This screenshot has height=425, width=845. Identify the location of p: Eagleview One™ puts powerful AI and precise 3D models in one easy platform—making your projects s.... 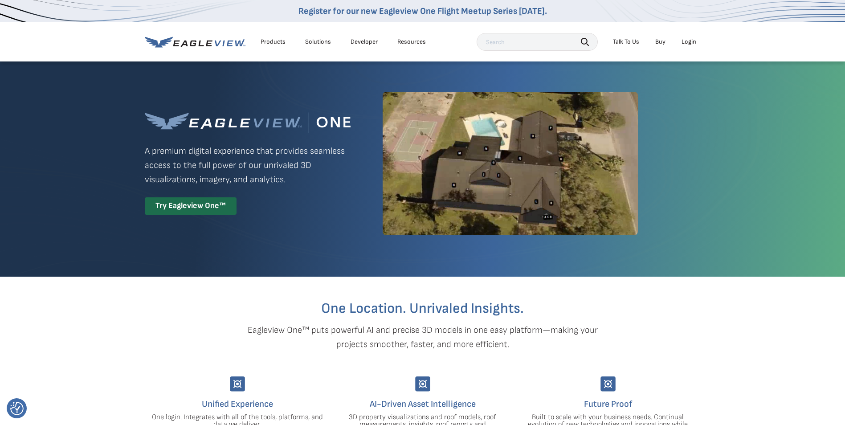
(423, 337).